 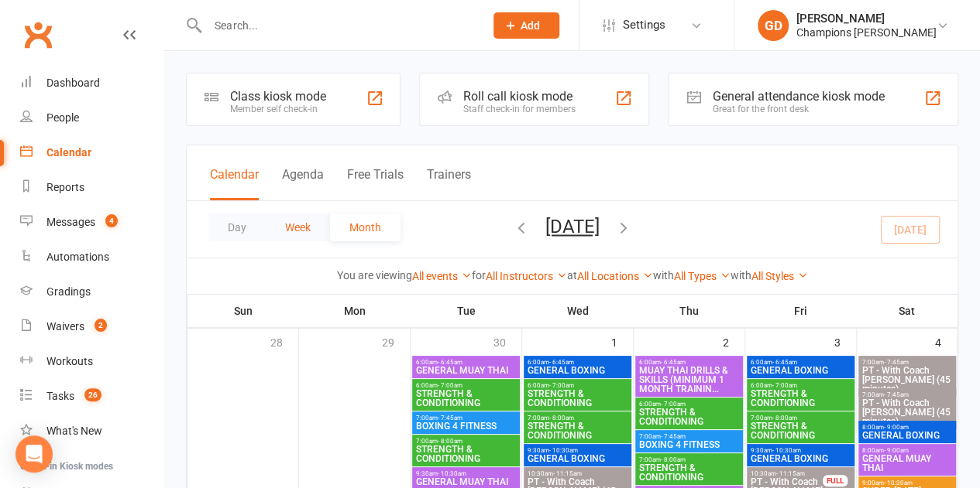 I want to click on span: - 11:15am, so click(x=567, y=474).